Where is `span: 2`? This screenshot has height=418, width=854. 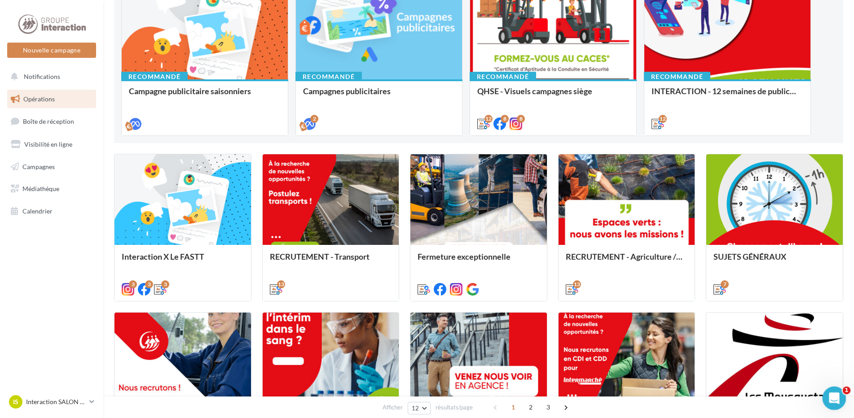 span: 2 is located at coordinates (531, 408).